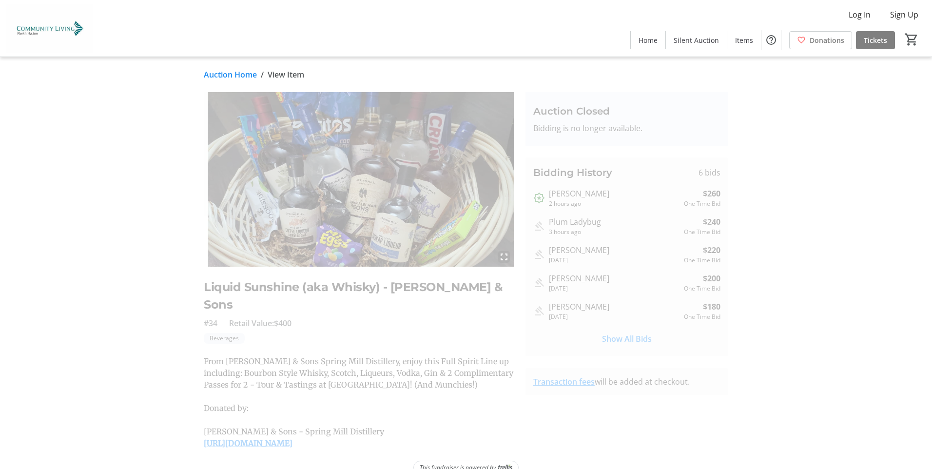 The height and width of the screenshot is (469, 932). What do you see at coordinates (564, 382) in the screenshot?
I see `a: Transaction fees` at bounding box center [564, 382].